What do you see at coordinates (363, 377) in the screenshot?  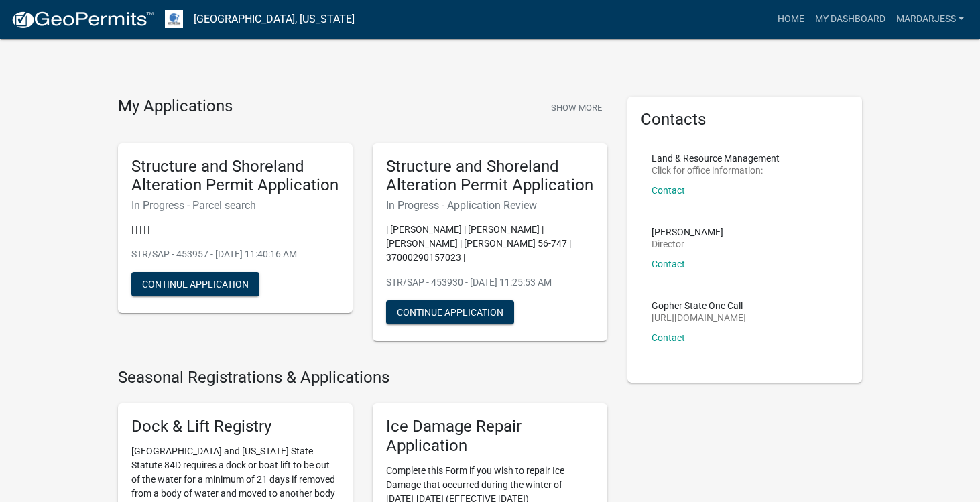 I see `h4: Seasonal Registrations & Applications` at bounding box center [363, 377].